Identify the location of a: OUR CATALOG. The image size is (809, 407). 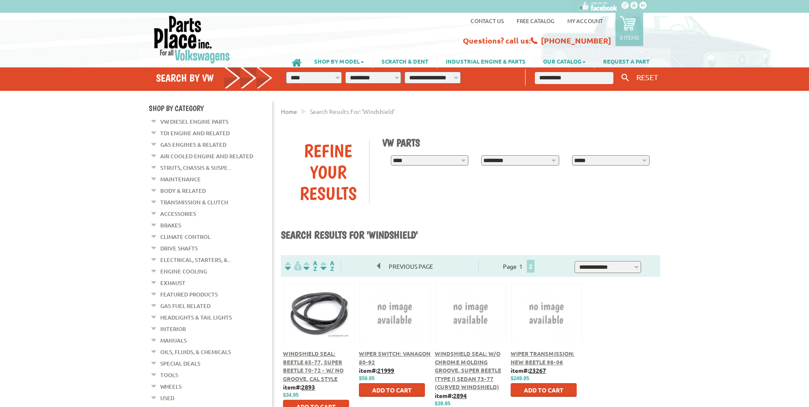
(564, 61).